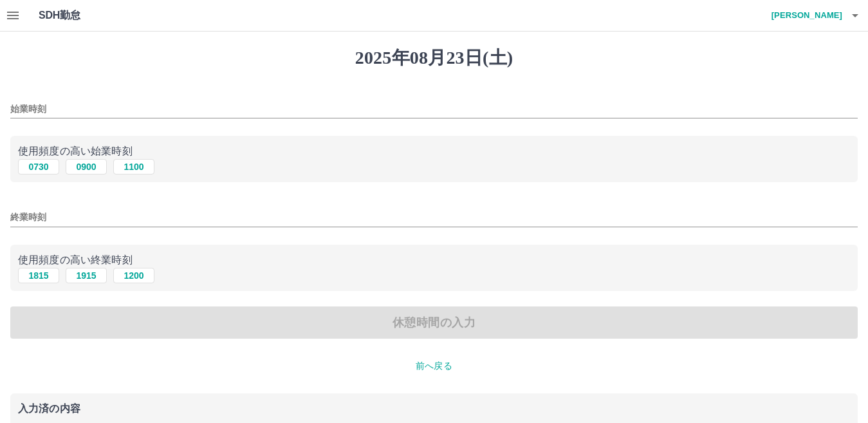  What do you see at coordinates (134, 276) in the screenshot?
I see `button: 1200` at bounding box center [134, 276].